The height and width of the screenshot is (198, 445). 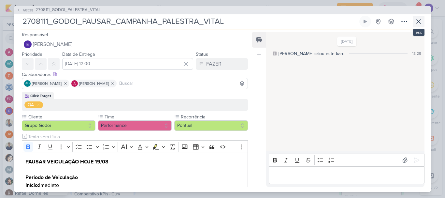 What do you see at coordinates (211, 125) in the screenshot?
I see `button: Pontual` at bounding box center [211, 125].